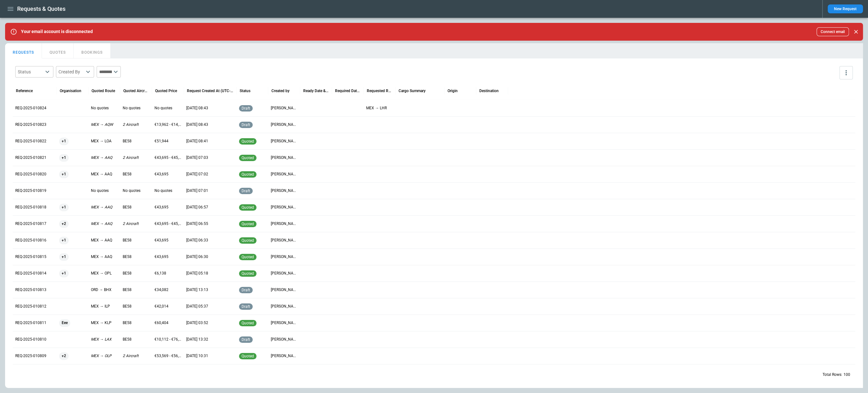  I want to click on p: REQ-2025-010816, so click(35, 241).